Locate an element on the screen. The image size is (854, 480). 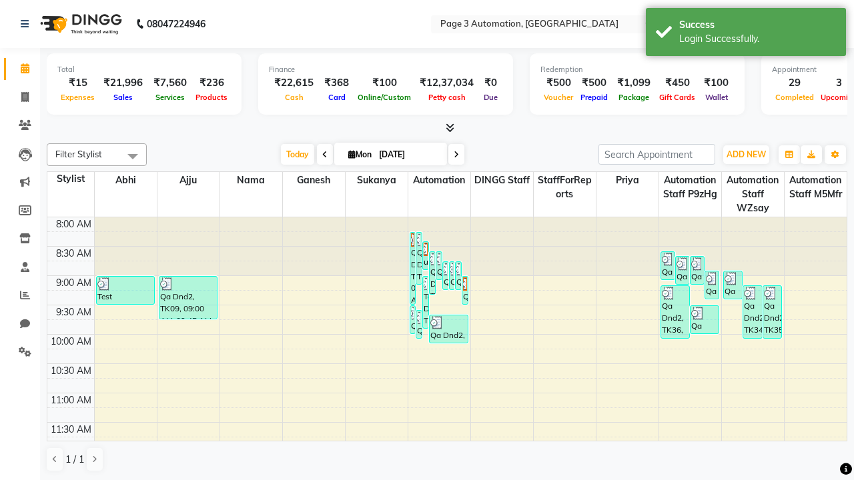
div: ₹12,37,034 is located at coordinates (446, 83).